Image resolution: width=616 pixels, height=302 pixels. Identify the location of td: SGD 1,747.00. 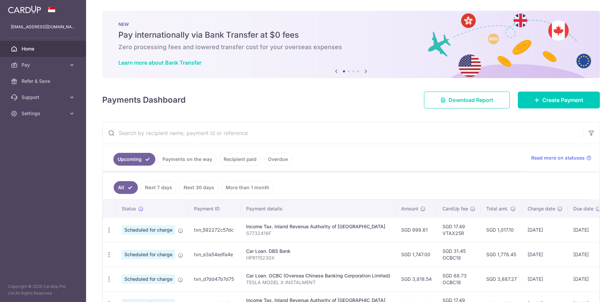
(416, 254).